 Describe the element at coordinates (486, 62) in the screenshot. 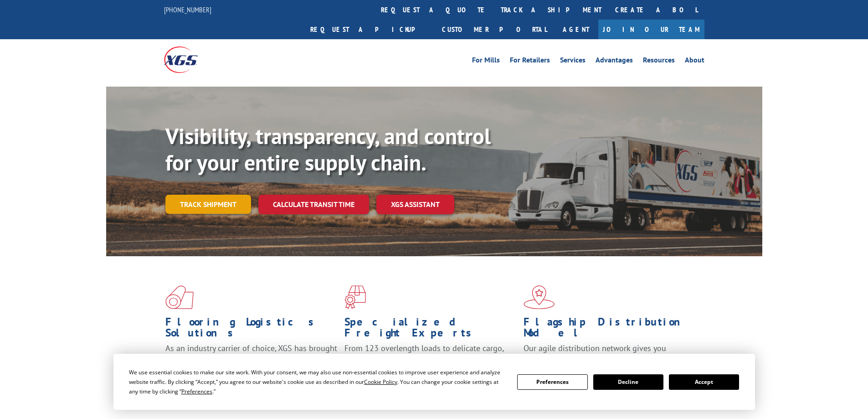

I see `a: For Mills` at that location.